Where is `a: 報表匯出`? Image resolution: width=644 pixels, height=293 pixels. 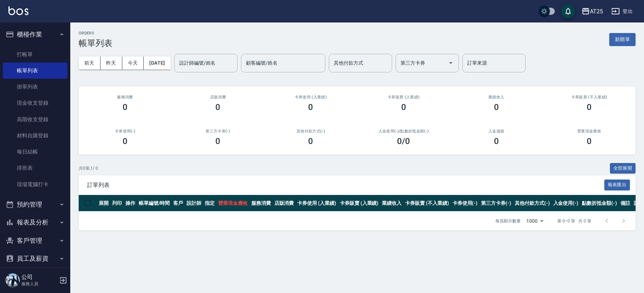
a: 報表匯出 is located at coordinates (617, 184).